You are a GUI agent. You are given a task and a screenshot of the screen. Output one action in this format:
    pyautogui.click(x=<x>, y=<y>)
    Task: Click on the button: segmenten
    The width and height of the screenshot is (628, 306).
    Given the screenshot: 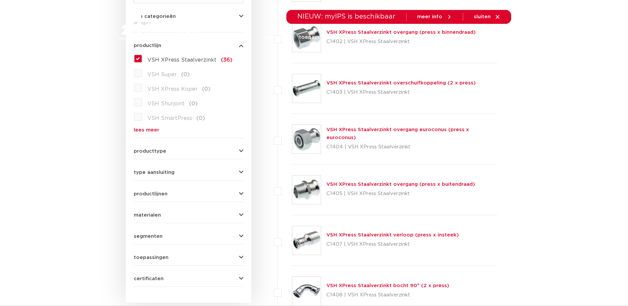 What is the action you would take?
    pyautogui.click(x=188, y=236)
    